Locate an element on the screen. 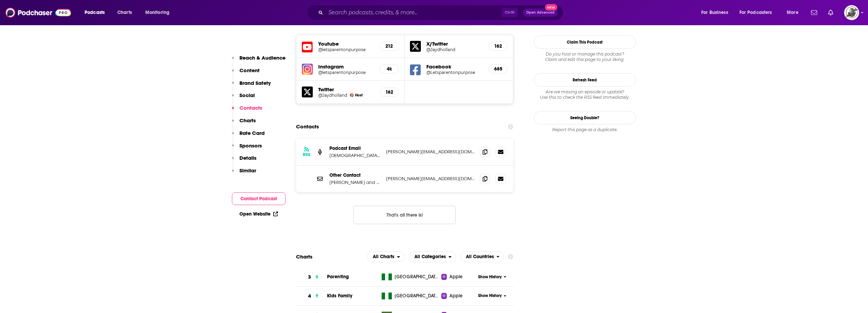 Image resolution: width=868 pixels, height=313 pixels. h5: 4k is located at coordinates (389, 69).